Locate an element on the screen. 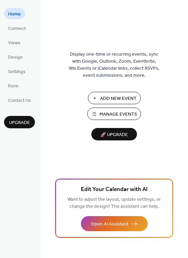  span: Open AI Assistant is located at coordinates (109, 225).